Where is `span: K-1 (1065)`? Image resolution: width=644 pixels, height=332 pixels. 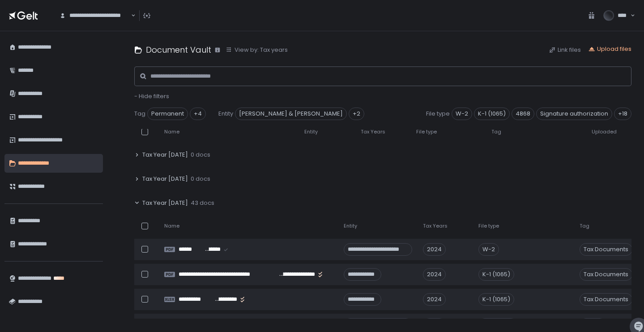
span: K-1 (1065) is located at coordinates (492, 114).